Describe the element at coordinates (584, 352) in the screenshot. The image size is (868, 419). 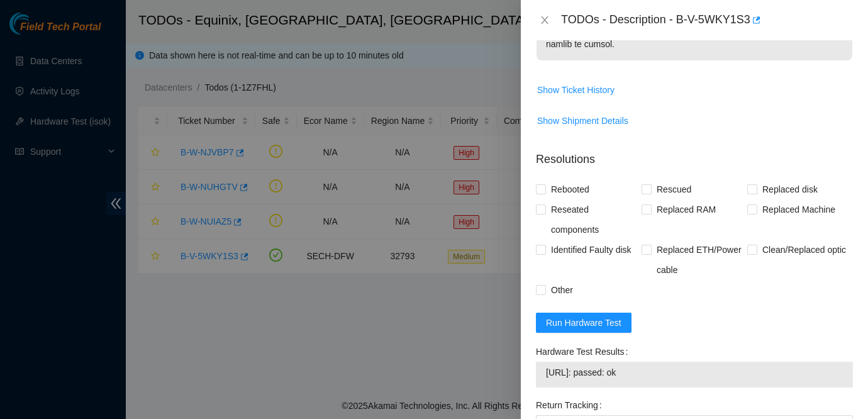
I see `label: Hardware Test Results` at that location.